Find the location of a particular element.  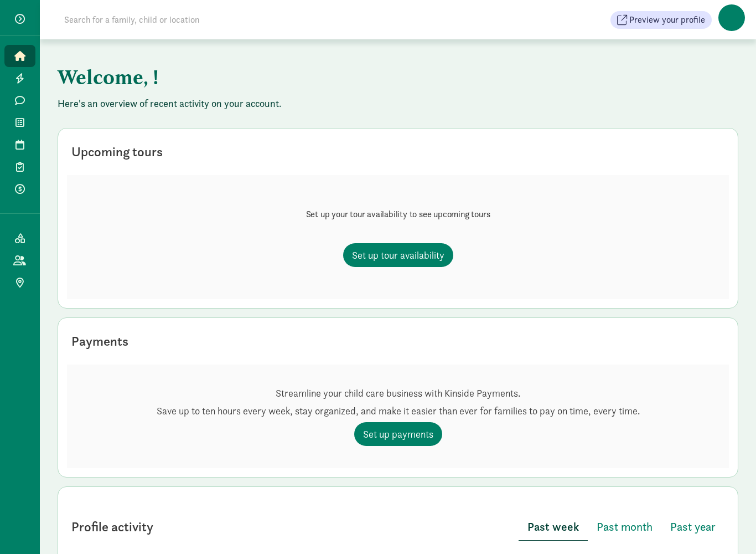

a: Set up payments is located at coordinates (398, 434).